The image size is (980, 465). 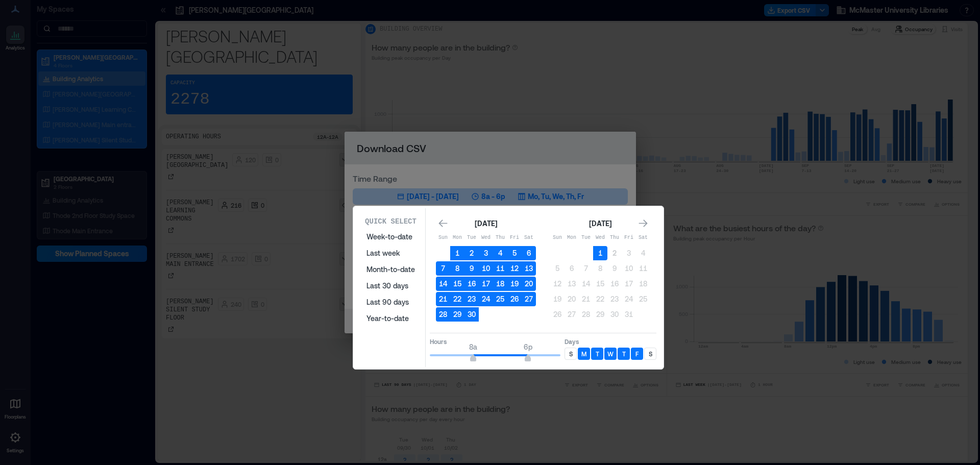 I want to click on p: Quick Select, so click(x=391, y=221).